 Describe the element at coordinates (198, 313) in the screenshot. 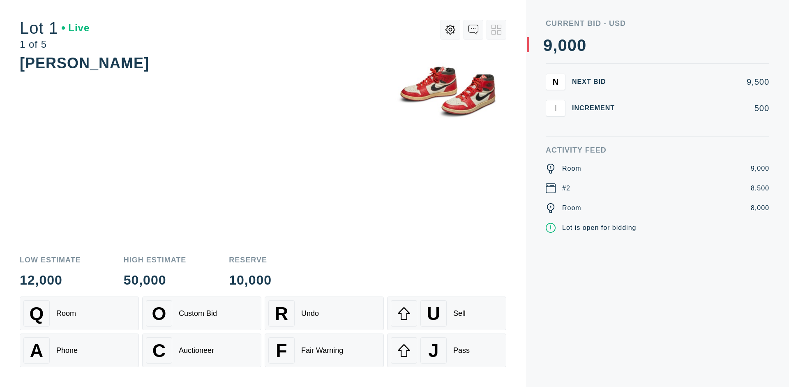

I see `div: Custom Bid` at that location.